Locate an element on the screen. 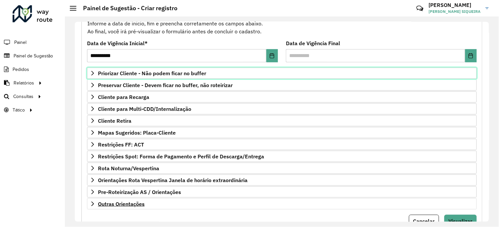 The height and width of the screenshot is (227, 499). a: Preservar Cliente - Devem ficar no buffer, não roteirizar is located at coordinates (282, 85).